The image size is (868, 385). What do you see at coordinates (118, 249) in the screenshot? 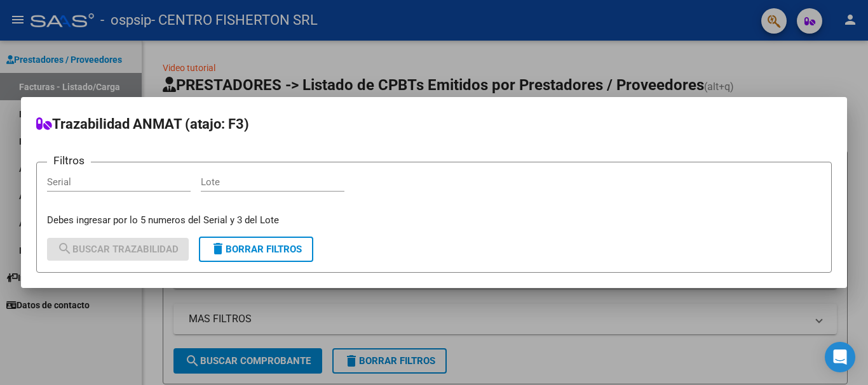
I see `span: Buscar Trazabilidad` at bounding box center [118, 249].